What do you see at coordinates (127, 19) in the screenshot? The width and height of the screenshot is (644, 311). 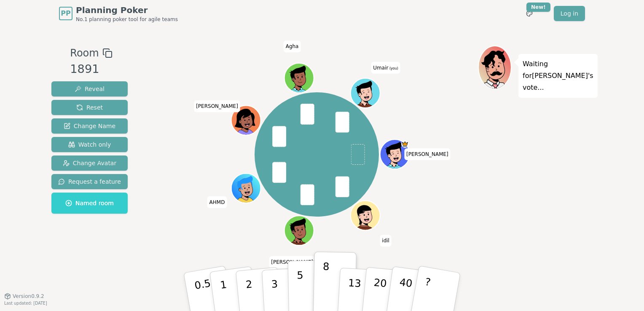 I see `span: No.1 planning poker tool for agile teams` at bounding box center [127, 19].